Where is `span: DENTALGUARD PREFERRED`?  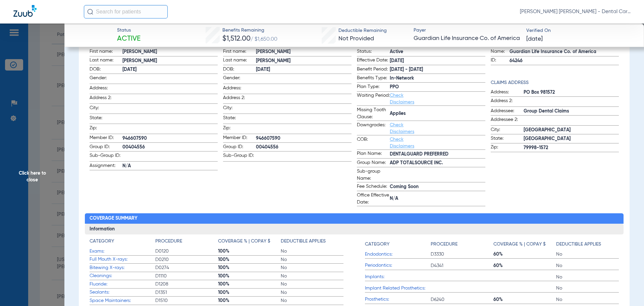 span: DENTALGUARD PREFERRED is located at coordinates (437, 154).